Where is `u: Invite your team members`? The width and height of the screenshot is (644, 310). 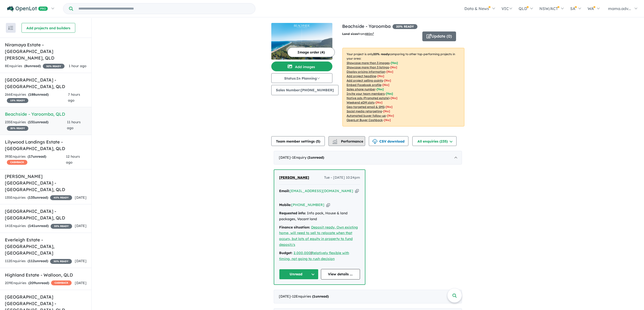
u: Invite your team members is located at coordinates (366, 94).